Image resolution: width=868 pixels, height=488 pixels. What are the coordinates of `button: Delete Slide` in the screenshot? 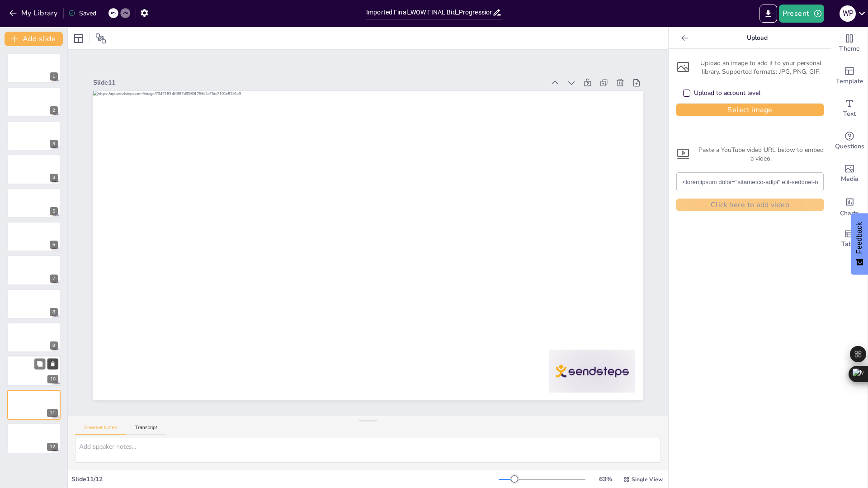 It's located at (53, 364).